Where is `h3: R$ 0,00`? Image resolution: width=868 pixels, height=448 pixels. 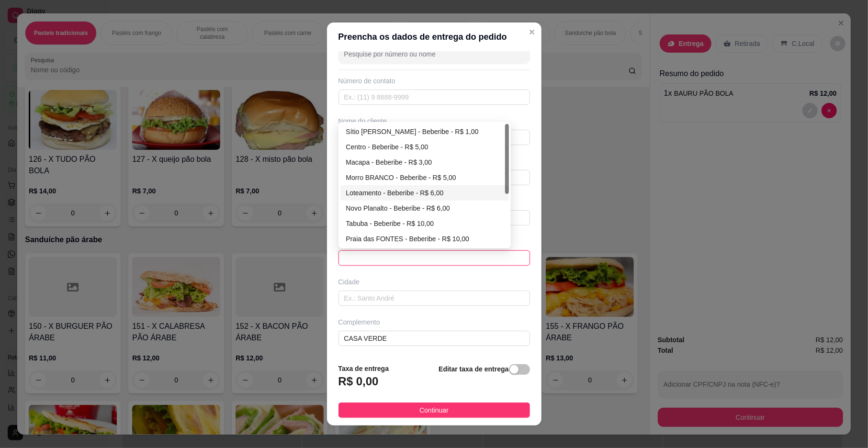 h3: R$ 0,00 is located at coordinates (359, 382).